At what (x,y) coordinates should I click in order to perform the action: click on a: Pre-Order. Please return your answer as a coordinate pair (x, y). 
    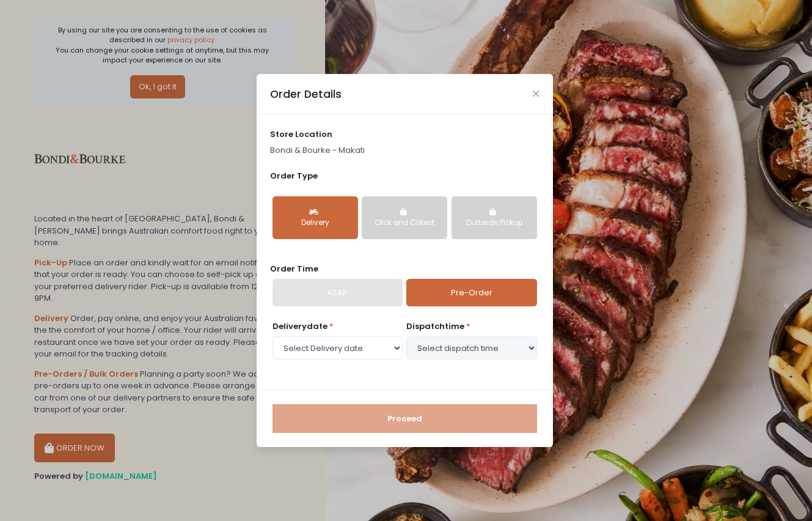
    Looking at the image, I should click on (471, 293).